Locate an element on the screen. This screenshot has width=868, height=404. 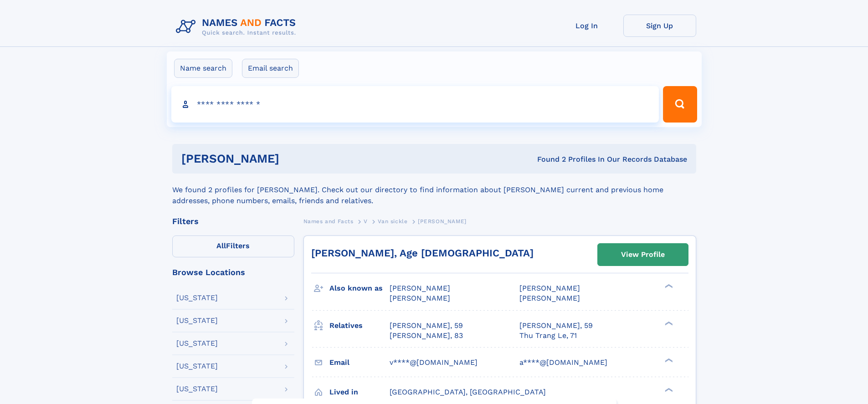
span: Van sickle is located at coordinates (392, 221).